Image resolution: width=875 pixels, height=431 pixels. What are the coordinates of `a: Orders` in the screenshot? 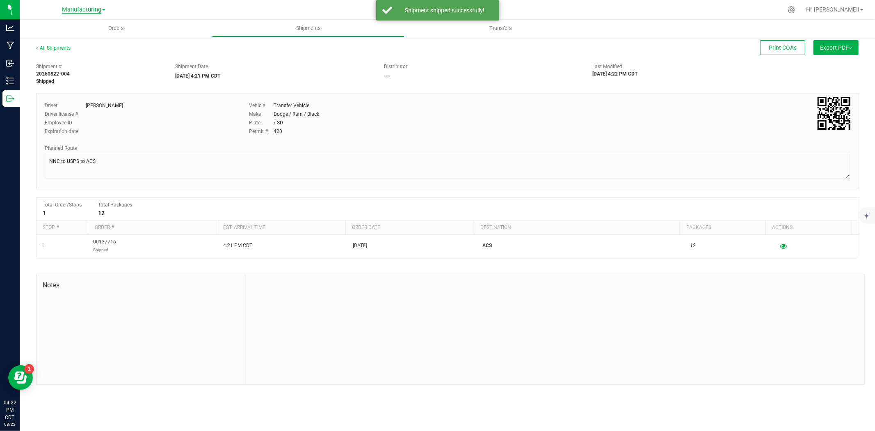 It's located at (116, 28).